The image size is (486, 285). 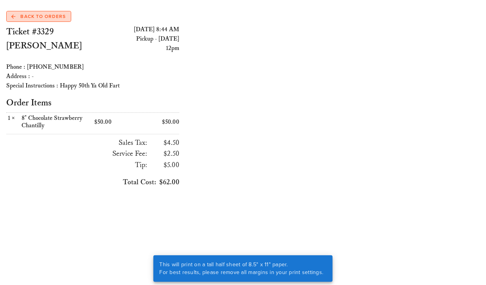 I want to click on div: 12pm, so click(x=136, y=48).